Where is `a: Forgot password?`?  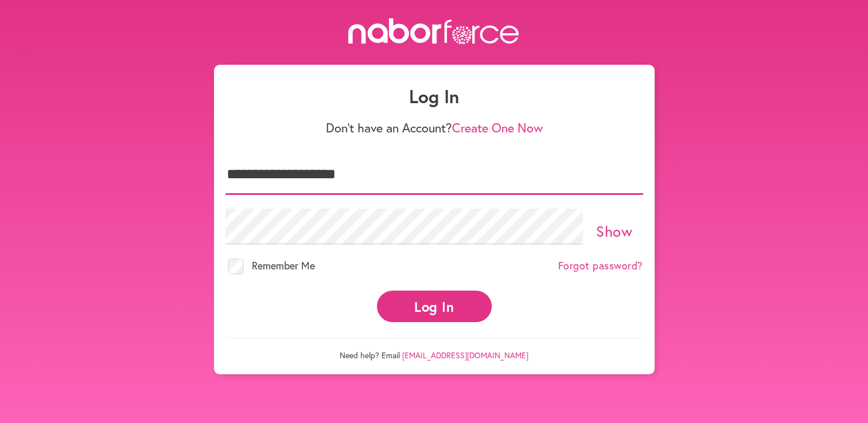
a: Forgot password? is located at coordinates (600, 266).